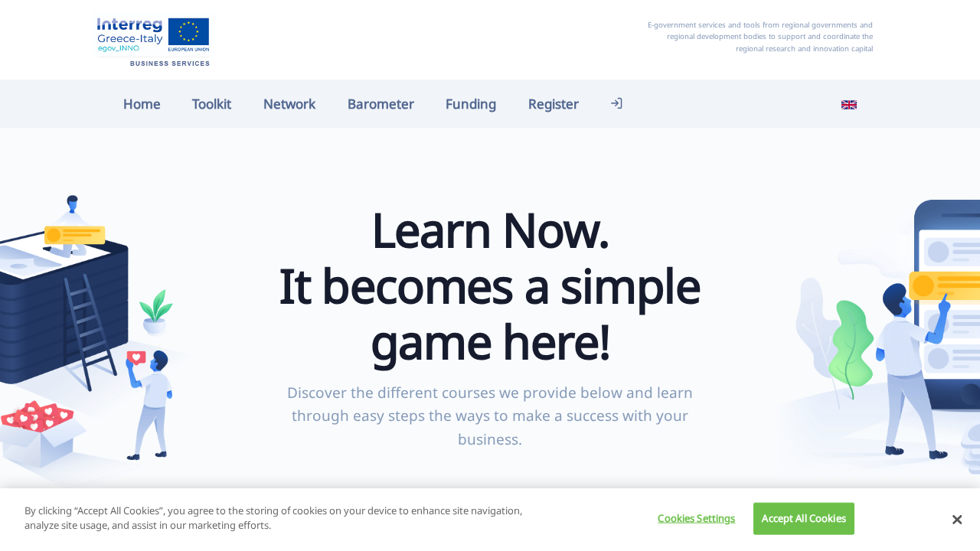  I want to click on a: Barometer, so click(381, 103).